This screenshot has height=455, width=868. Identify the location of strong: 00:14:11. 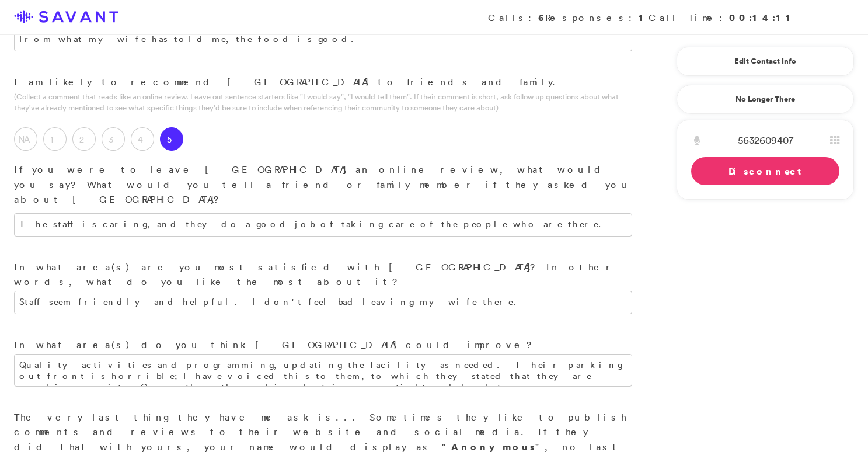
(762, 17).